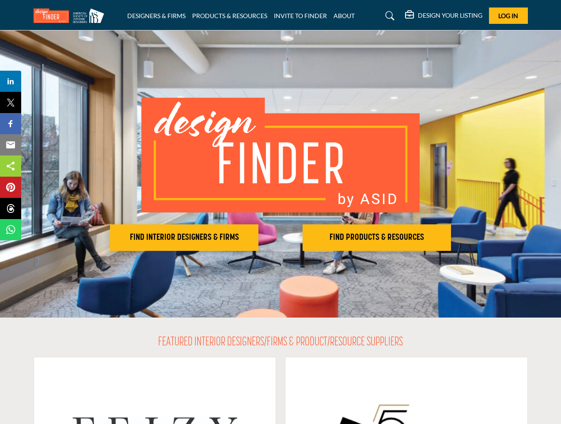  What do you see at coordinates (450, 15) in the screenshot?
I see `h5: DESIGN YOUR LISTING` at bounding box center [450, 15].